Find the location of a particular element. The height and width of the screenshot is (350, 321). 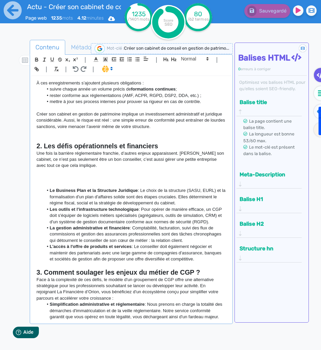

li: : Le conseiller doit également négocier et maintenir des partenariats avec une large gamme de com... is located at coordinates (134, 252).